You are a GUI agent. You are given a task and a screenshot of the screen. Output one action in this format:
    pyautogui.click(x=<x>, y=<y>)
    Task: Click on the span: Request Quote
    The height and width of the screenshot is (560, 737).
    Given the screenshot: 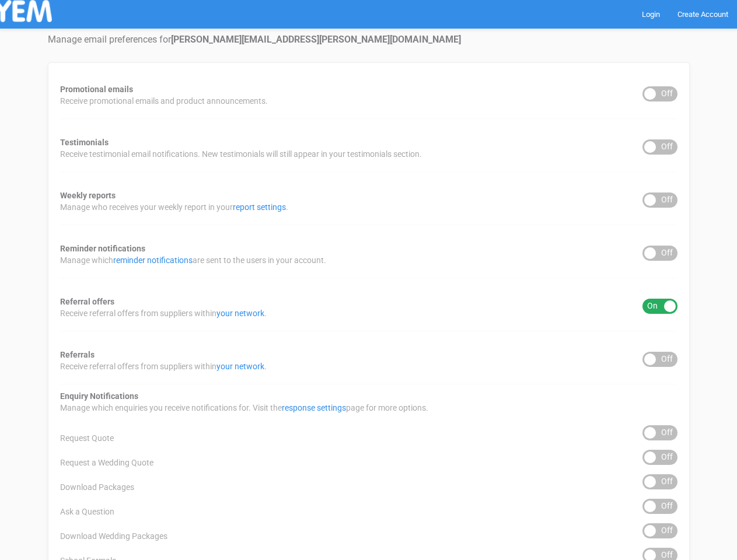 What is the action you would take?
    pyautogui.click(x=87, y=438)
    